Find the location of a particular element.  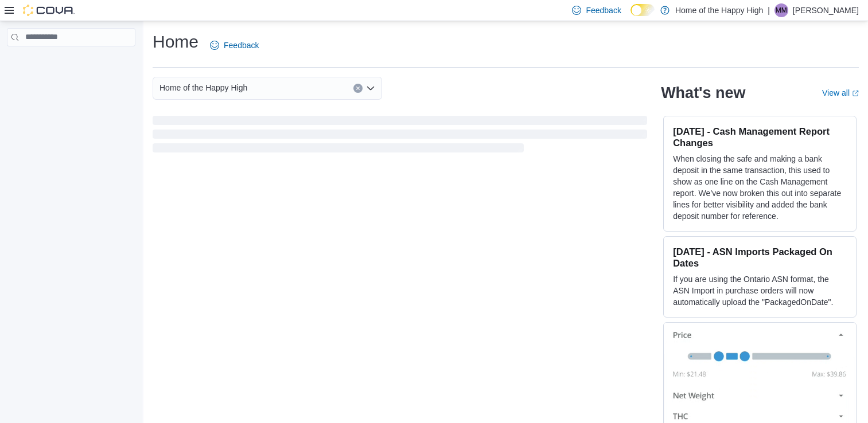

span: MM is located at coordinates (781, 10).